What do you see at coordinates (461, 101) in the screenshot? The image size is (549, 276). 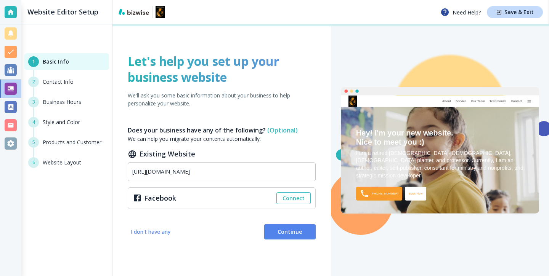 I see `div: Service` at bounding box center [461, 101].